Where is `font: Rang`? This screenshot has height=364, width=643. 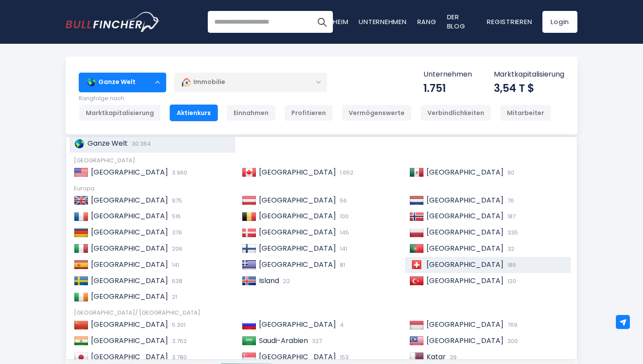
font: Rang is located at coordinates (427, 22).